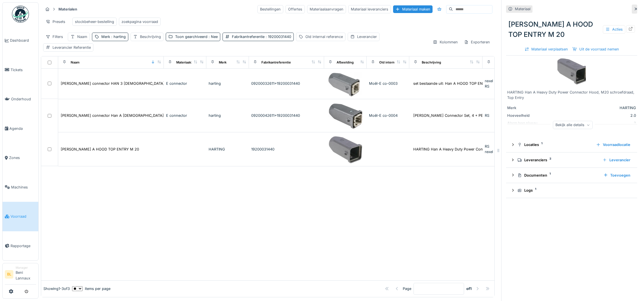  Describe the element at coordinates (212, 37) in the screenshot. I see `span: : Nee` at that location.